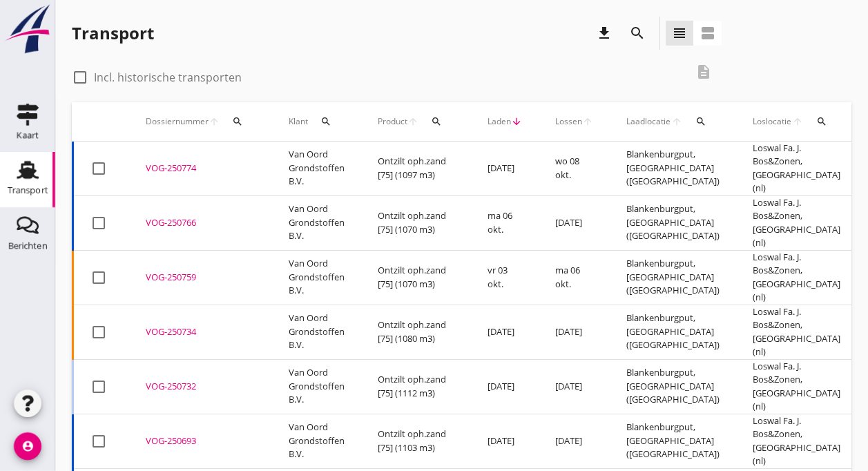 The height and width of the screenshot is (471, 868). Describe the element at coordinates (568, 121) in the screenshot. I see `span: Lossen` at that location.